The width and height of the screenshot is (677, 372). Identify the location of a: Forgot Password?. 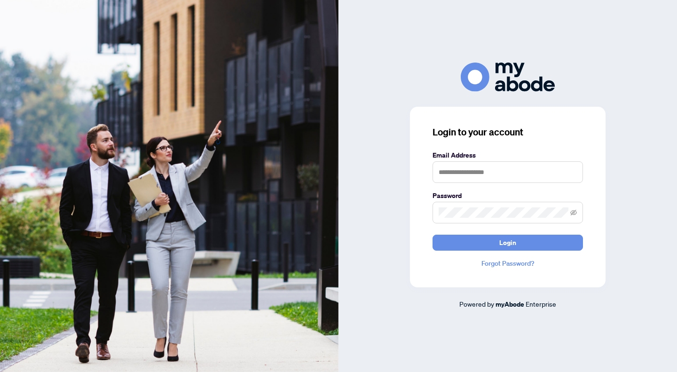
(508, 263).